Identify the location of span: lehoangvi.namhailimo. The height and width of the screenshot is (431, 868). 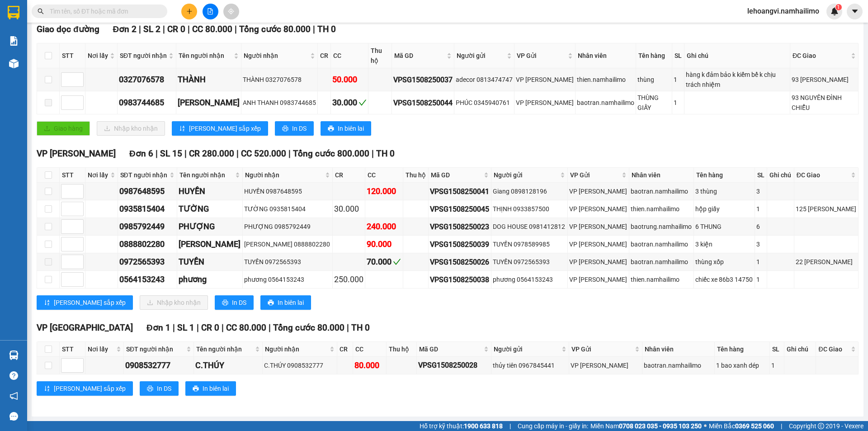
(783, 10).